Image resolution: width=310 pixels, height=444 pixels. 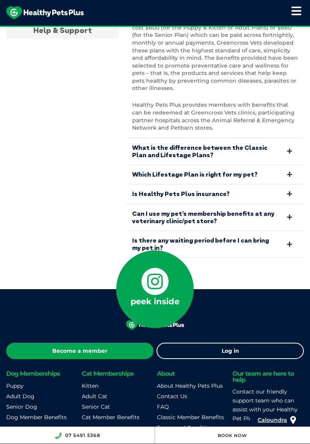 What do you see at coordinates (273, 420) in the screenshot?
I see `a: Caloundra` at bounding box center [273, 420].